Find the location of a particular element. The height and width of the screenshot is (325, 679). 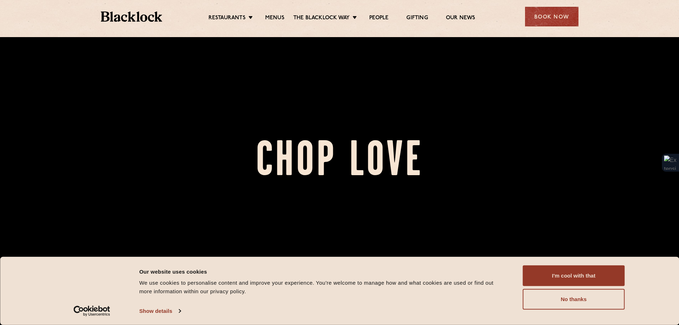

div: We use cookies to personalise content and improve your experience. You're welcome to manage how a... is located at coordinates (323, 287).